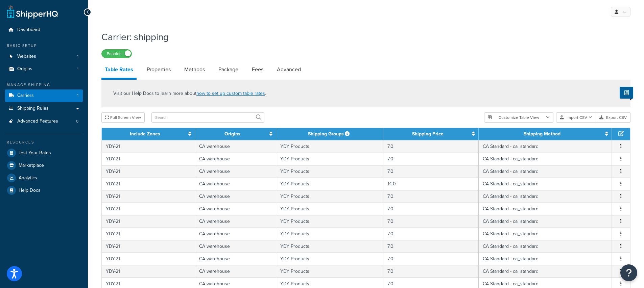 The width and height of the screenshot is (644, 288). What do you see at coordinates (159, 70) in the screenshot?
I see `a: Properties` at bounding box center [159, 70].